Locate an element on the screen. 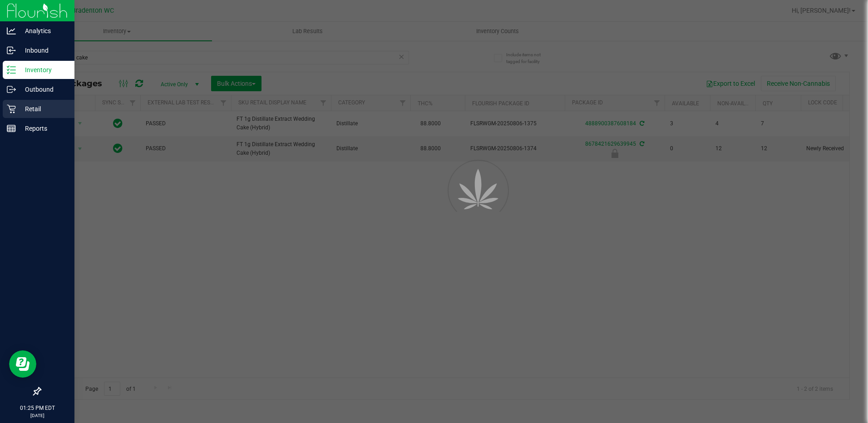 Image resolution: width=868 pixels, height=423 pixels. p: 01:25 PM EDT is located at coordinates (38, 407).